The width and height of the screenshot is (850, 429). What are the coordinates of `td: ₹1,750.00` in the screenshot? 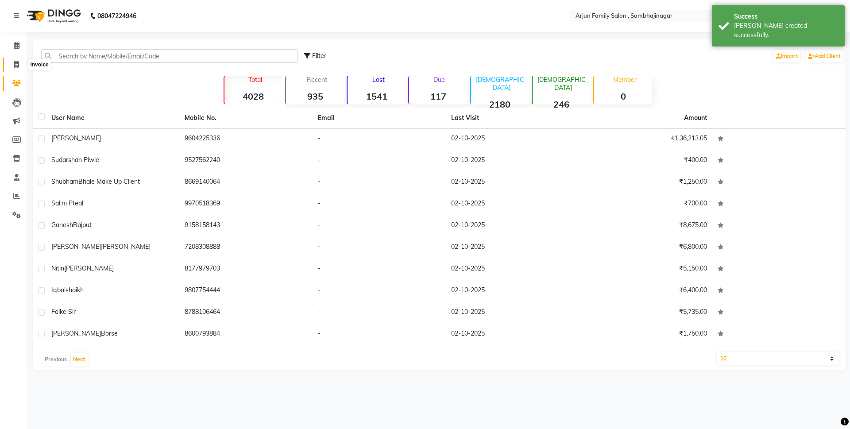 It's located at (646, 334).